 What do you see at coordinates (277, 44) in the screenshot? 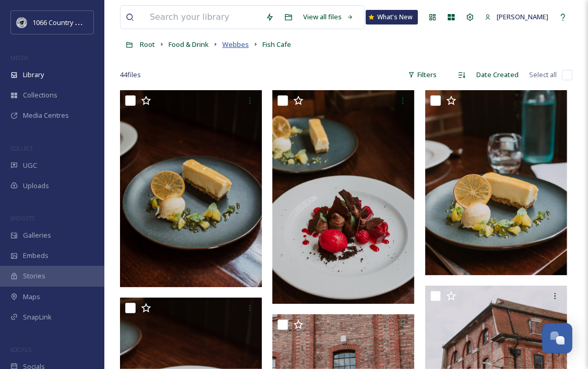
I see `span: Fish Cafe` at bounding box center [277, 44].